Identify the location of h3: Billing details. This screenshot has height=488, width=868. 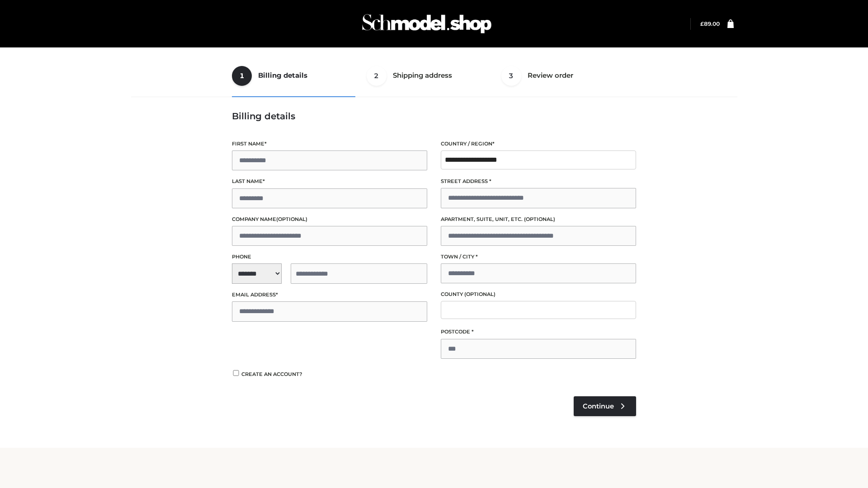
(434, 116).